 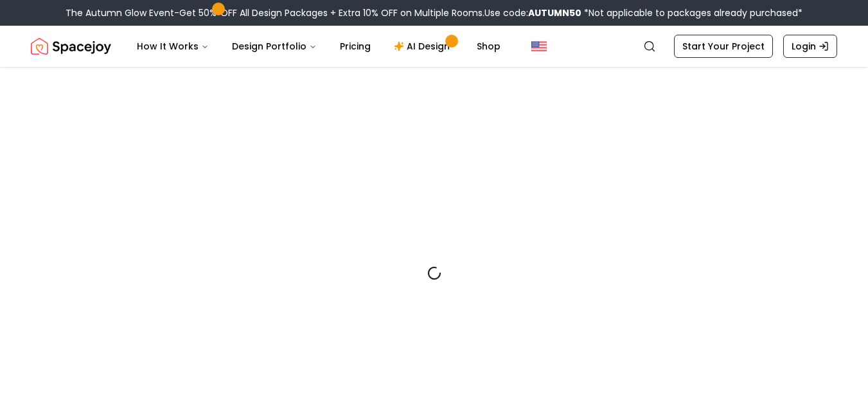 What do you see at coordinates (434, 13) in the screenshot?
I see `div: The Autumn Glow Event-Get 50% OFF All Design Packages + Extra 10% OFF on Multiple Rooms.` at bounding box center [434, 13].